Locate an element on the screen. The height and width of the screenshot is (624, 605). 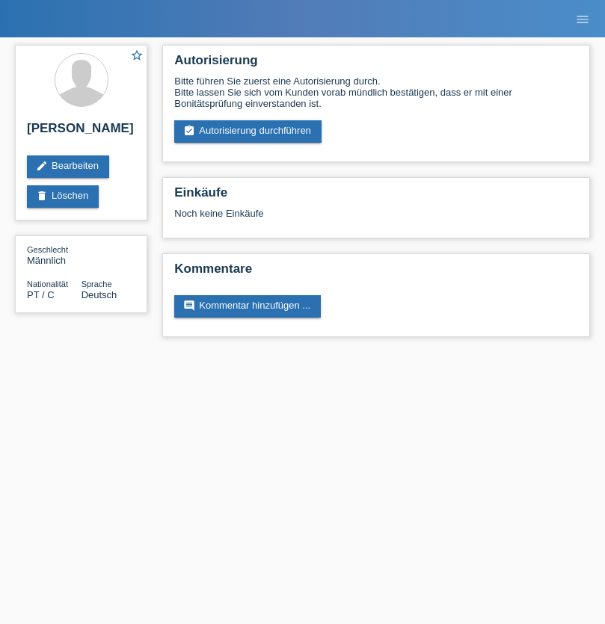
i: menu is located at coordinates (582, 19).